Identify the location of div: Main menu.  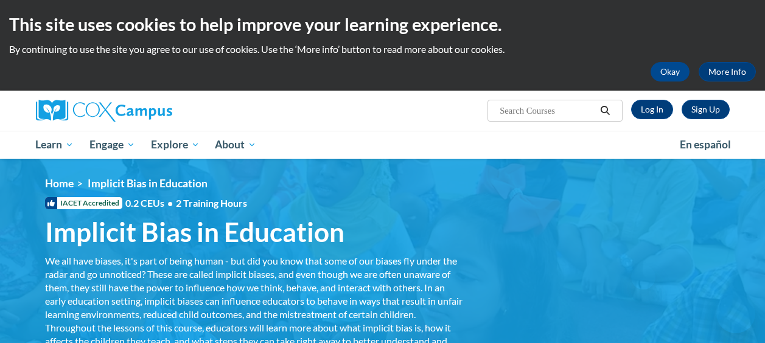
(383, 145).